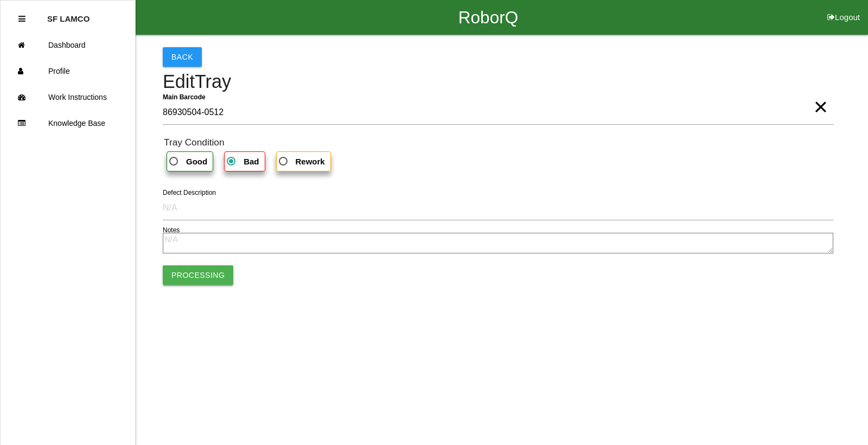  I want to click on a: Profile, so click(68, 71).